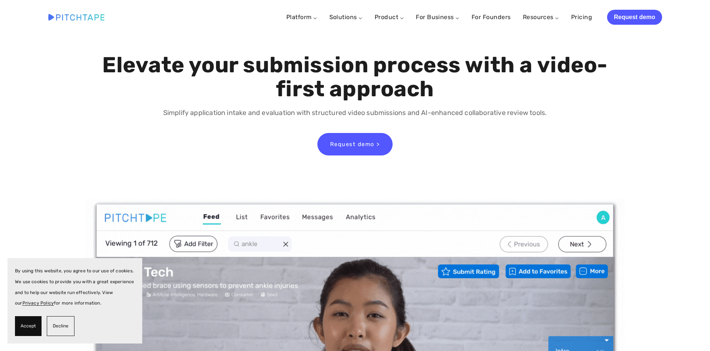 This screenshot has height=351, width=710. What do you see at coordinates (541, 17) in the screenshot?
I see `a: Resources ⌵` at bounding box center [541, 17].